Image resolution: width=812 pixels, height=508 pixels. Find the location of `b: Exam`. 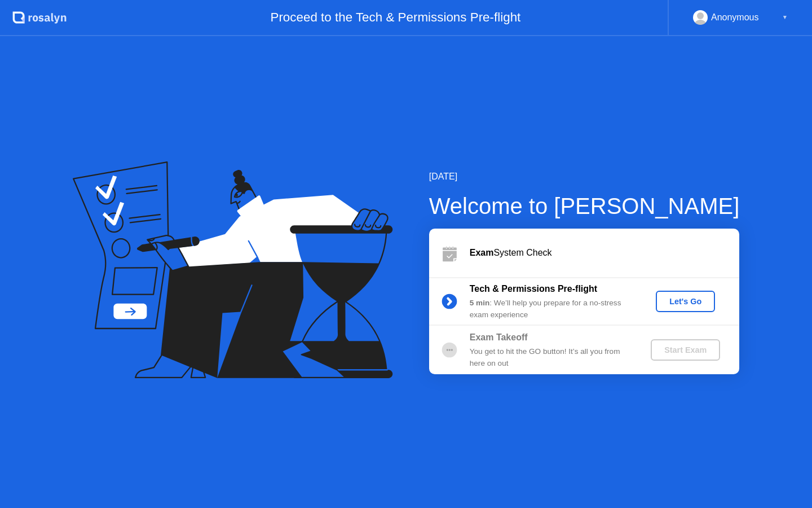

b: Exam is located at coordinates (481, 252).